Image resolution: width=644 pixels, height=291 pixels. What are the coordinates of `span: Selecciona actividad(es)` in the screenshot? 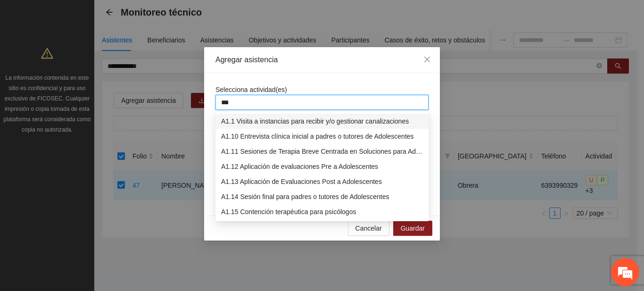 It's located at (251, 89).